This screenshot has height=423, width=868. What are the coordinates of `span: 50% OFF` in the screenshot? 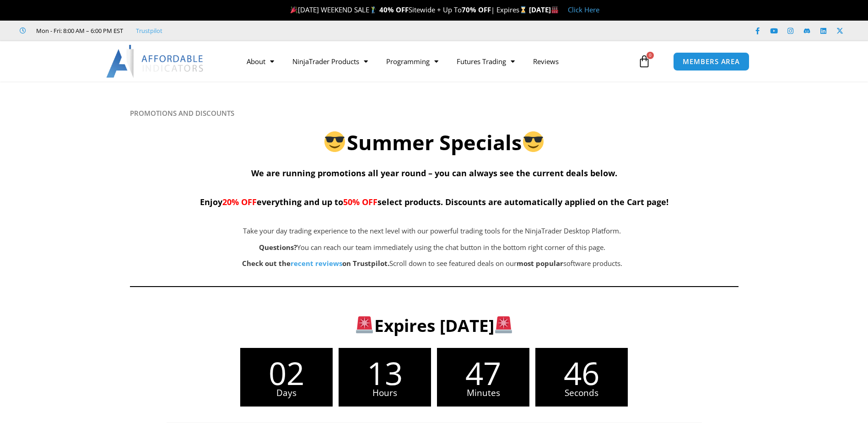 It's located at (360, 202).